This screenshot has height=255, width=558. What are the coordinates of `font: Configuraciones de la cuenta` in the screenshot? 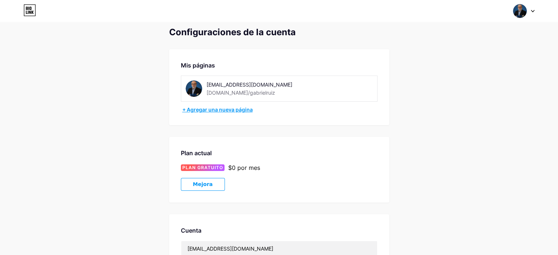 It's located at (232, 32).